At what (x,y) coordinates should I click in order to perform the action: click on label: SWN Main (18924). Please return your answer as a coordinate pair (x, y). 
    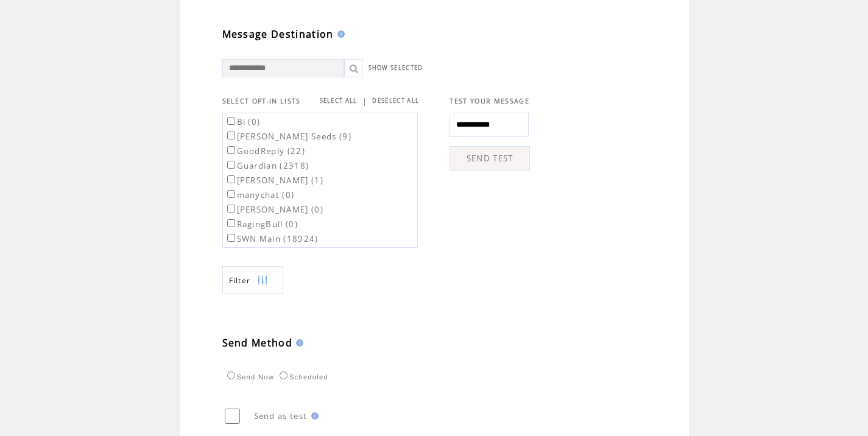
    Looking at the image, I should click on (271, 239).